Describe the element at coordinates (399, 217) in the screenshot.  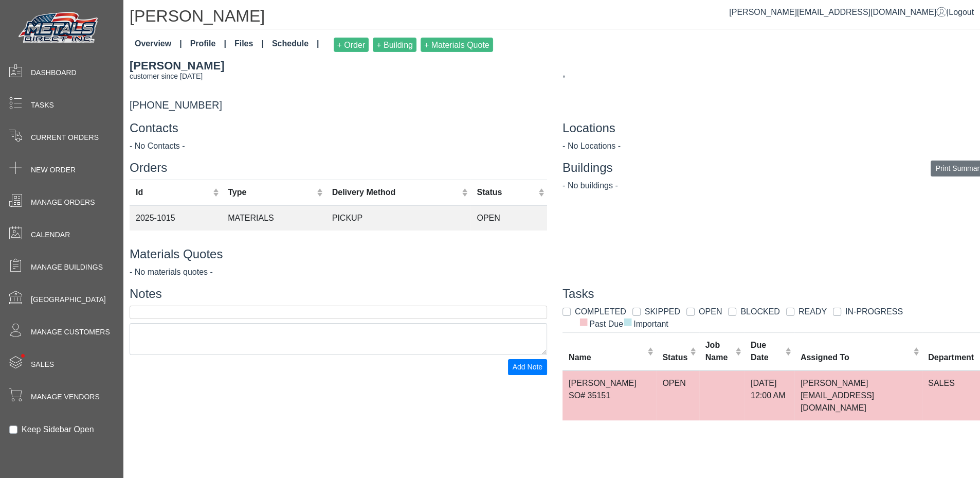
I see `td: PICKUP` at that location.